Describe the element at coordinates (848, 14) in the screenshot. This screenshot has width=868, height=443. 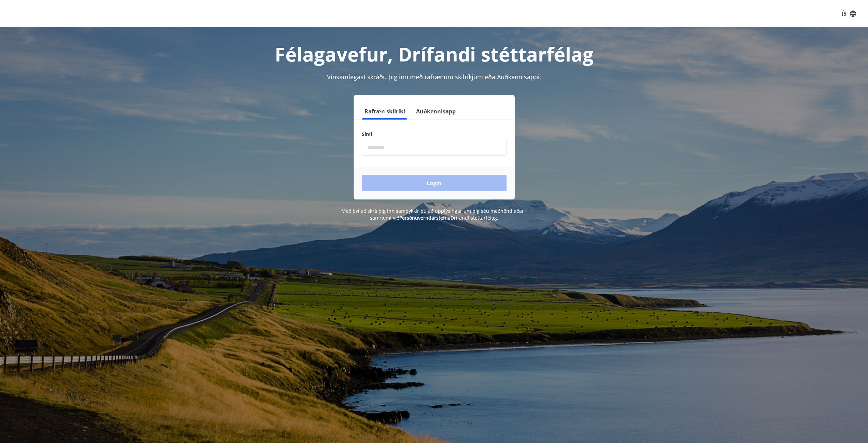
I see `button: ÍS` at that location.